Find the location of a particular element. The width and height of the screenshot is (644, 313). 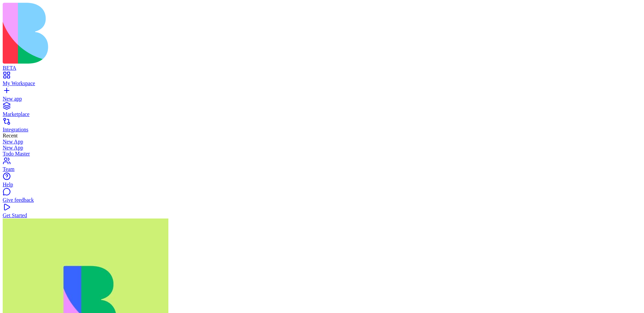

div: New app is located at coordinates (322, 99).